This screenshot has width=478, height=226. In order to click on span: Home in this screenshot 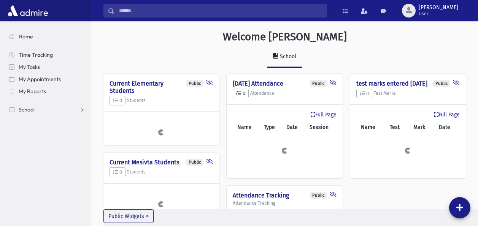, I will do `click(26, 37)`.